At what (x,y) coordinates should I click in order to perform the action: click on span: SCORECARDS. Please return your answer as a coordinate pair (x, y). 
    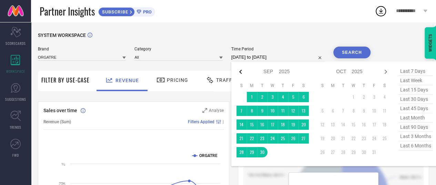
    Looking at the image, I should click on (15, 43).